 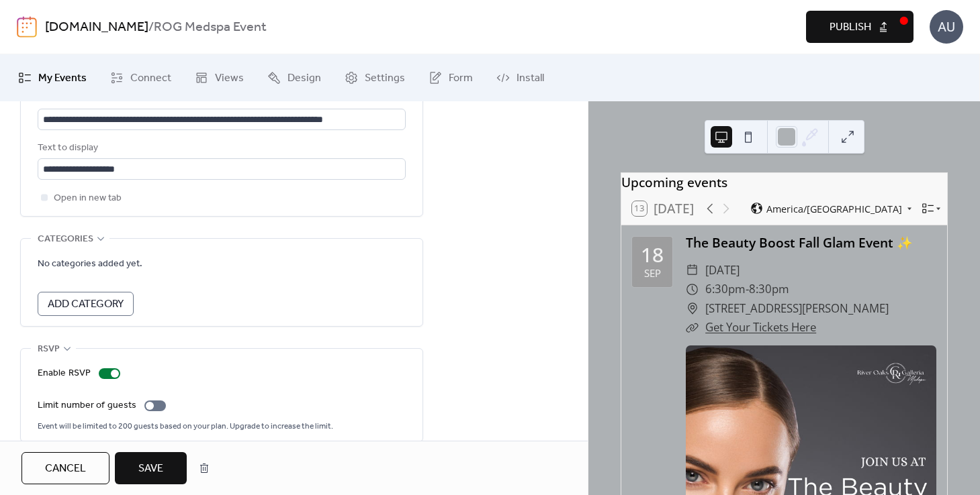 What do you see at coordinates (229, 79) in the screenshot?
I see `span: Views` at bounding box center [229, 79].